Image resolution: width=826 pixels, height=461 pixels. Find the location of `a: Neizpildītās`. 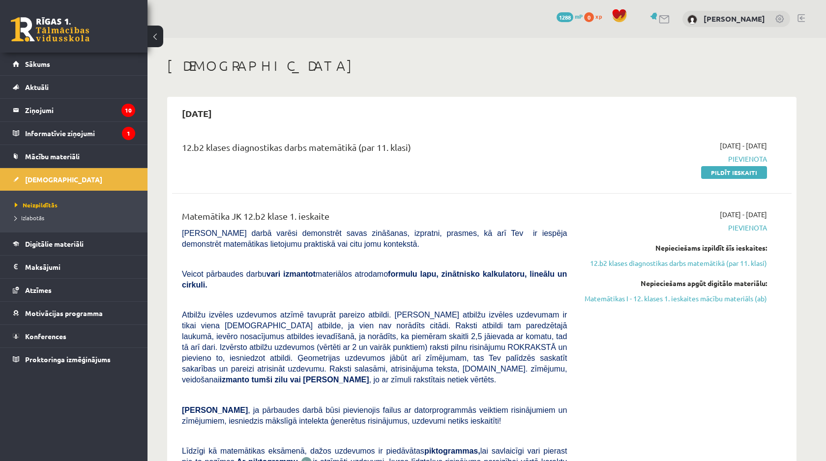

a: Neizpildītās is located at coordinates (76, 205).